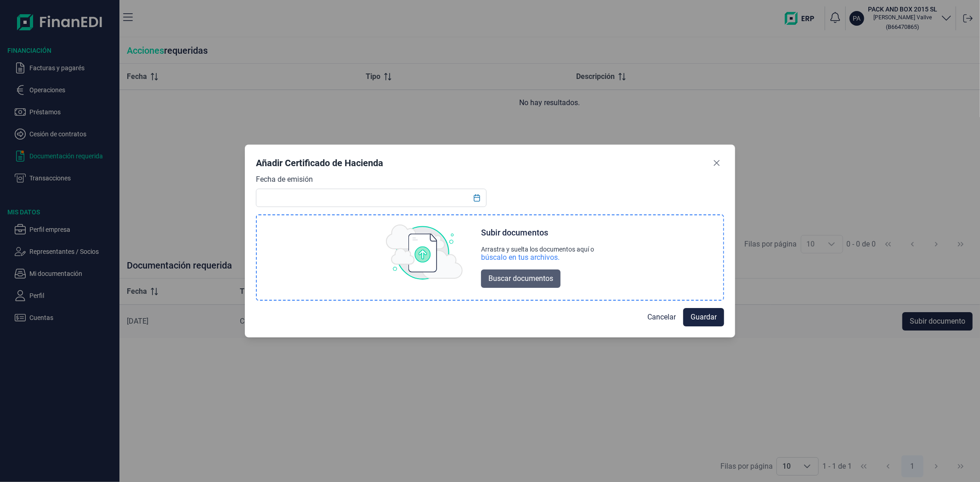  I want to click on button: Guardar, so click(703, 317).